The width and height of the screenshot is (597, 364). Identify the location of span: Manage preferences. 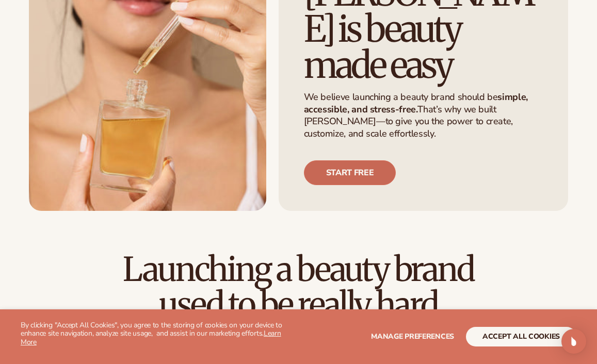
(412, 336).